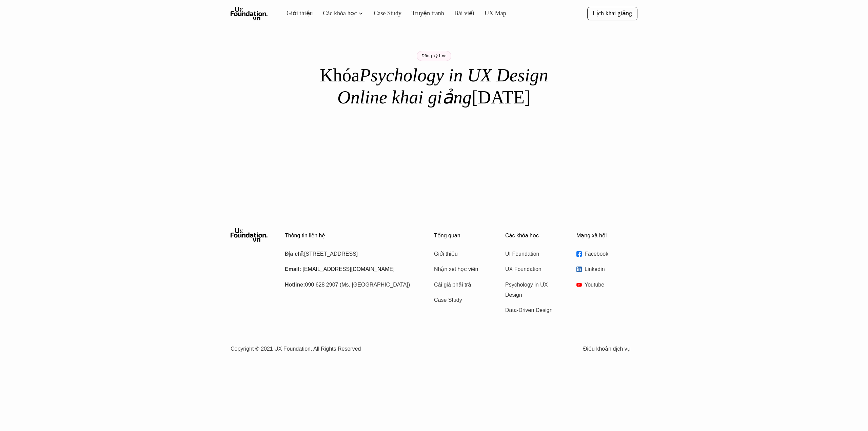  I want to click on a: Youtube, so click(607, 285).